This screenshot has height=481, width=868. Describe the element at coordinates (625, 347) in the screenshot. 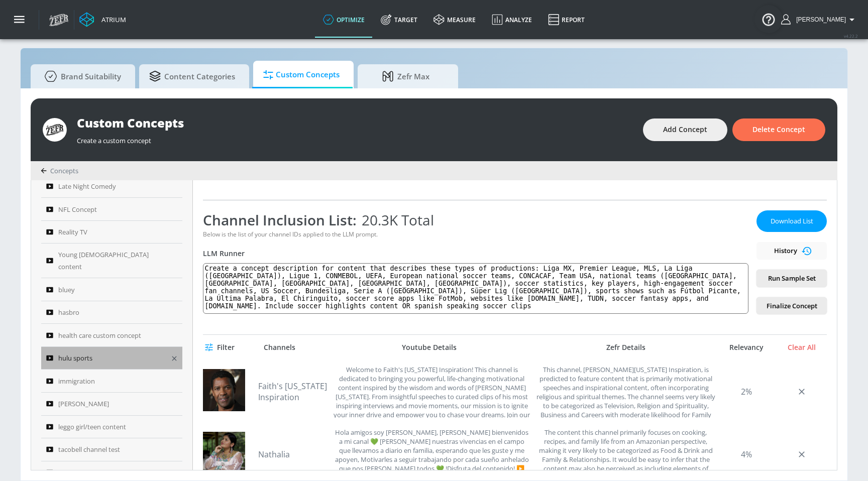

I see `div: Zefr Details` at that location.